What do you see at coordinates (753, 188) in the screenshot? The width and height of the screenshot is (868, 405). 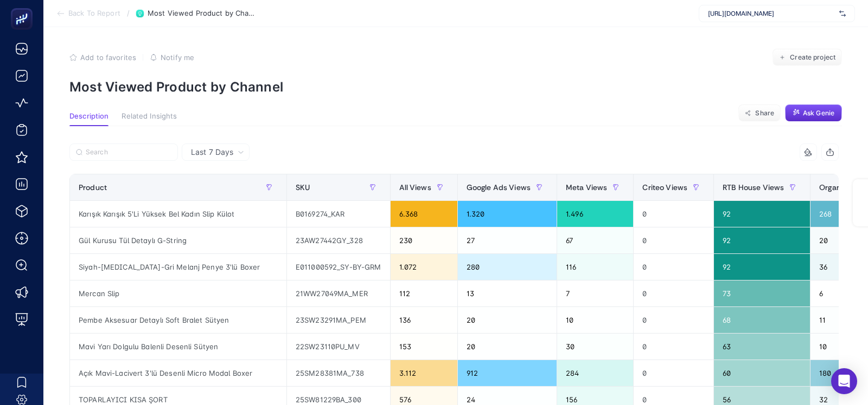 I see `span: RTB House Views` at bounding box center [753, 188].